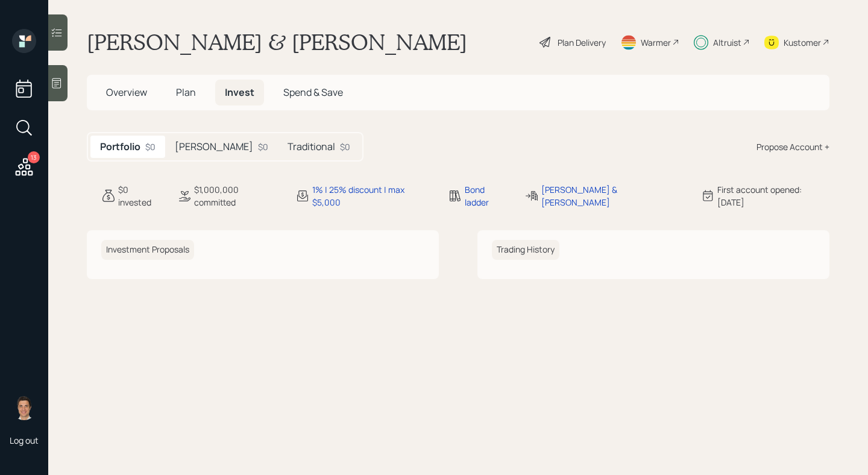 The height and width of the screenshot is (475, 868). I want to click on h6: Trading History, so click(525, 250).